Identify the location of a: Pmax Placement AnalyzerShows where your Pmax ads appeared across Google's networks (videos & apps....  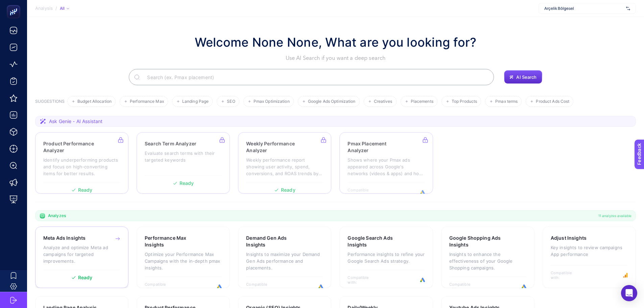
(386, 163).